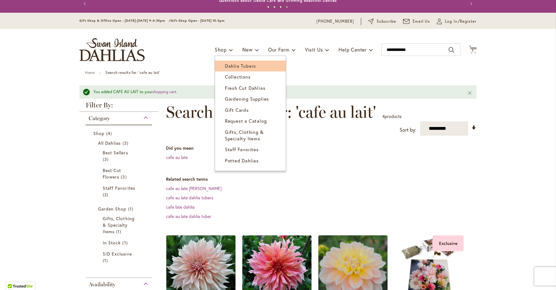  Describe the element at coordinates (189, 216) in the screenshot. I see `a: cafe au late dahlia tuber` at that location.